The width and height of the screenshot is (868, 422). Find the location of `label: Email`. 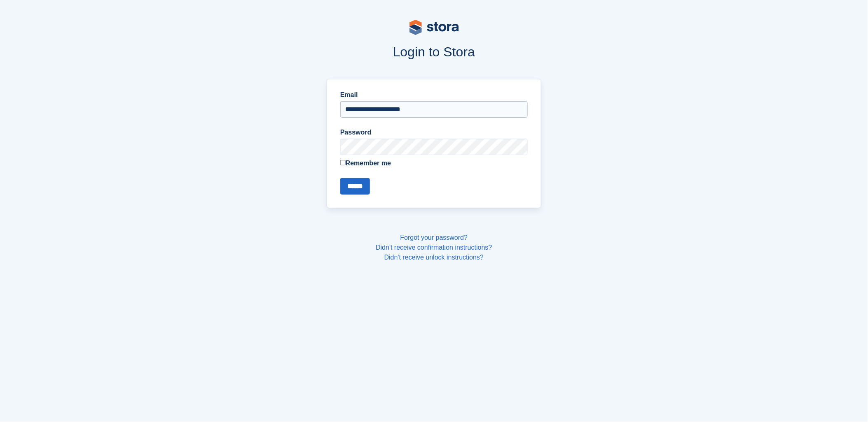

label: Email is located at coordinates (434, 95).